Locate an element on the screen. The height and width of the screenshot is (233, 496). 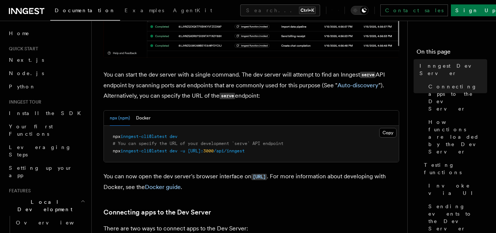
span: Overview is located at coordinates (54, 222).